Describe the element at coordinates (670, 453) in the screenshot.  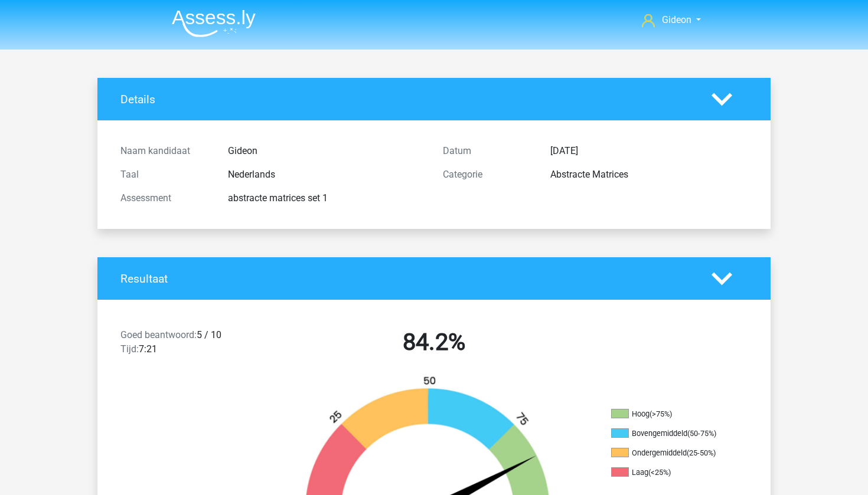
I see `li: Ondergemiddeld` at that location.